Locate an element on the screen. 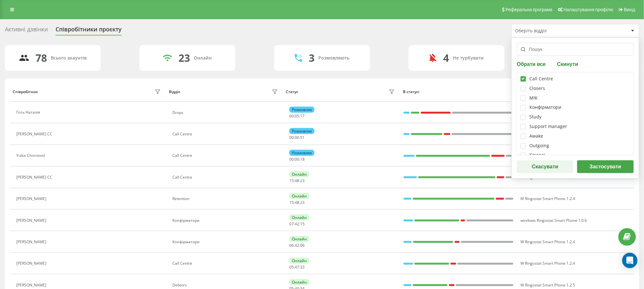 The width and height of the screenshot is (644, 289). button: Скасувати is located at coordinates (545, 167).